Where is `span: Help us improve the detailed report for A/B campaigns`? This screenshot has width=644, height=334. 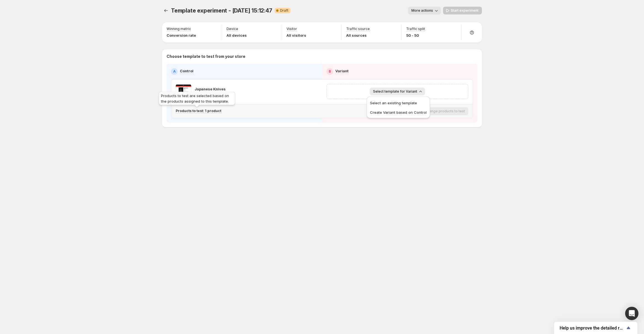 span: Help us improve the detailed report for A/B campaigns is located at coordinates (593, 328).